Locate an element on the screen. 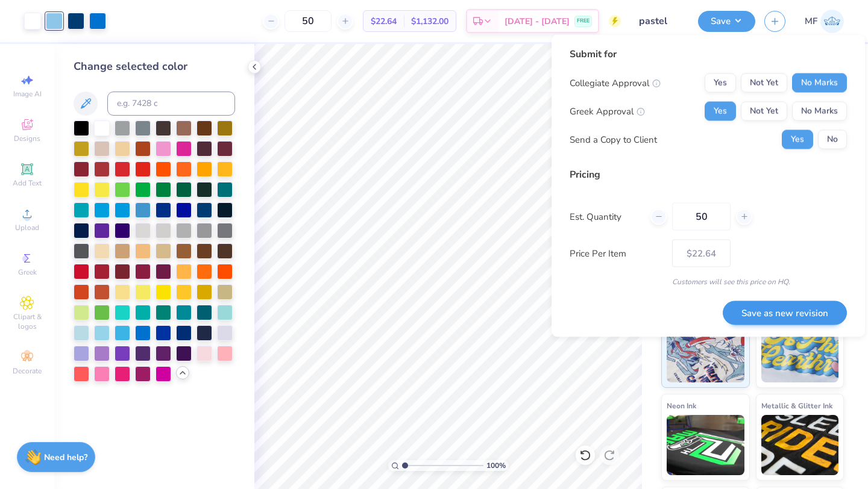 This screenshot has height=489, width=868. span: $22.64 is located at coordinates (383, 21).